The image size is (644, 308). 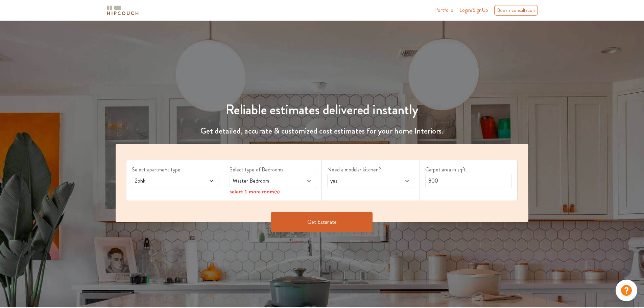 I want to click on label: Need a modular kitchen?, so click(x=370, y=170).